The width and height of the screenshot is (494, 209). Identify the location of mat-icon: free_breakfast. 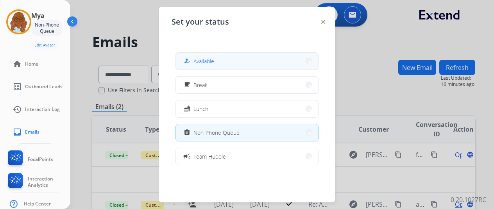
(187, 85).